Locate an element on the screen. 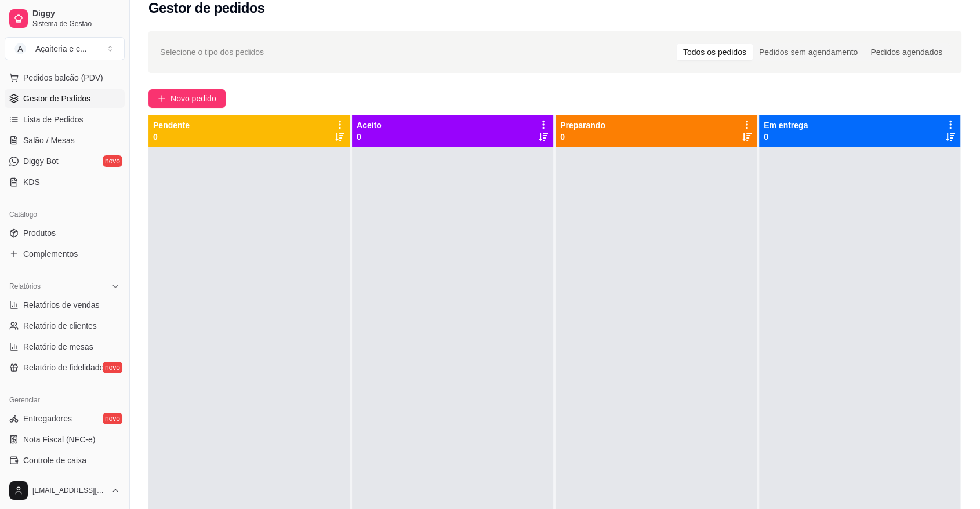  a: Nota Fiscal (NFC-e) is located at coordinates (65, 440).